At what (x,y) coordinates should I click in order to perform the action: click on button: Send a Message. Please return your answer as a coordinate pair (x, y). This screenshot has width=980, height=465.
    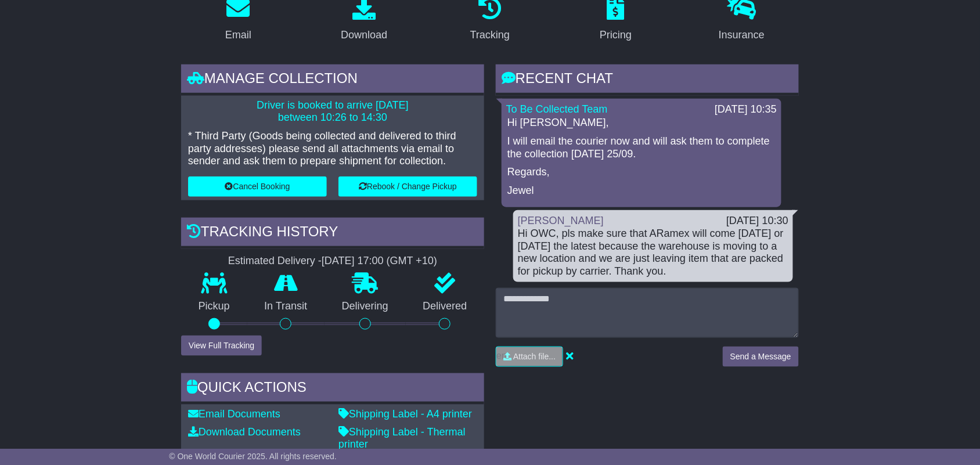
    Looking at the image, I should click on (760, 356).